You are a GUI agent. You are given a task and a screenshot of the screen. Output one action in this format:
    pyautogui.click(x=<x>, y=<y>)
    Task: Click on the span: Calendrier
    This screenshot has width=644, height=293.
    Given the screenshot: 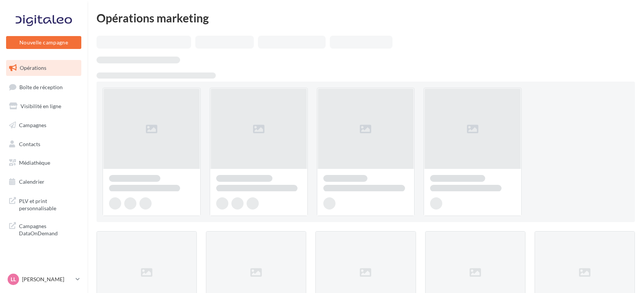 What is the action you would take?
    pyautogui.click(x=32, y=181)
    